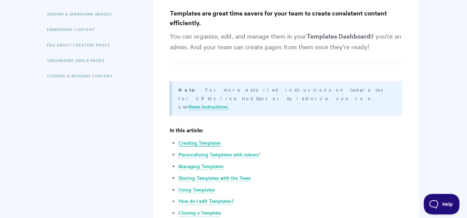  Describe the element at coordinates (338, 36) in the screenshot. I see `strong: Templates Dashboard` at that location.